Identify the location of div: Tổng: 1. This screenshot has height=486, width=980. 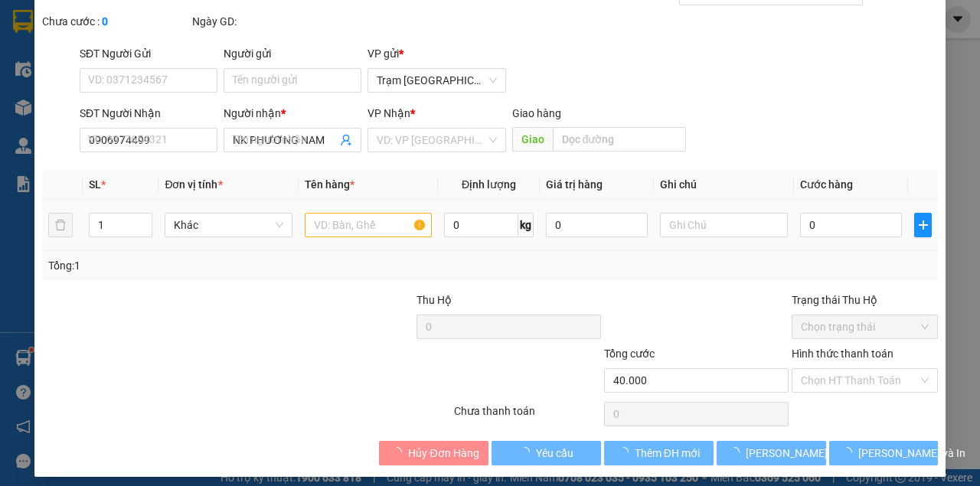
(214, 265).